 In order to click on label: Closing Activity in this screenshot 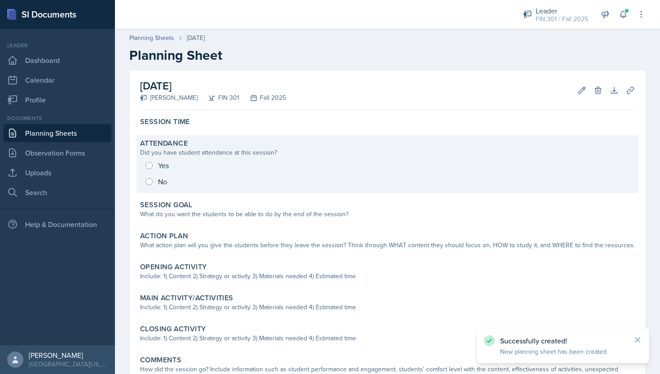, I will do `click(173, 329)`.